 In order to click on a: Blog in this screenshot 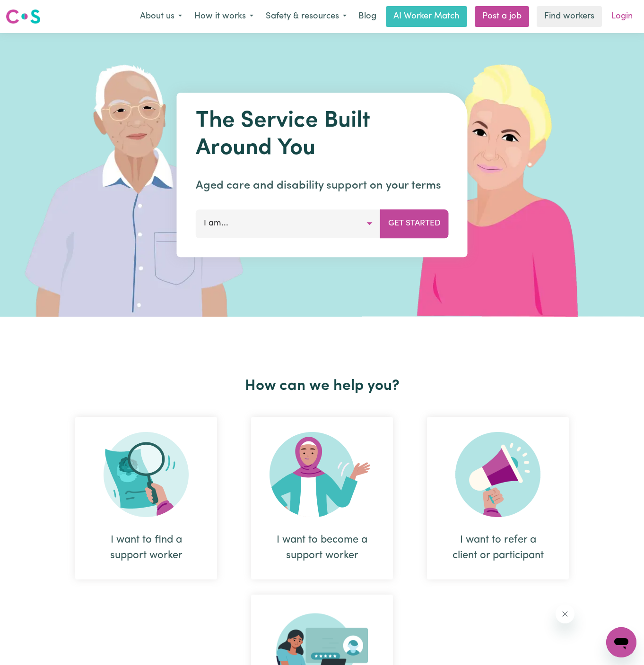, I will do `click(367, 17)`.